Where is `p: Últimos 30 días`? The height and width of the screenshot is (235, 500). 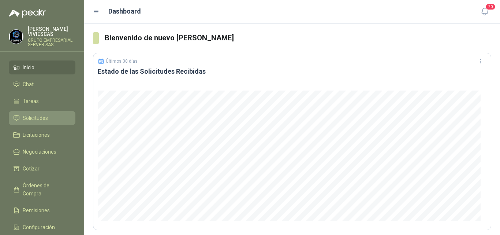
p: Últimos 30 días is located at coordinates (121, 61).